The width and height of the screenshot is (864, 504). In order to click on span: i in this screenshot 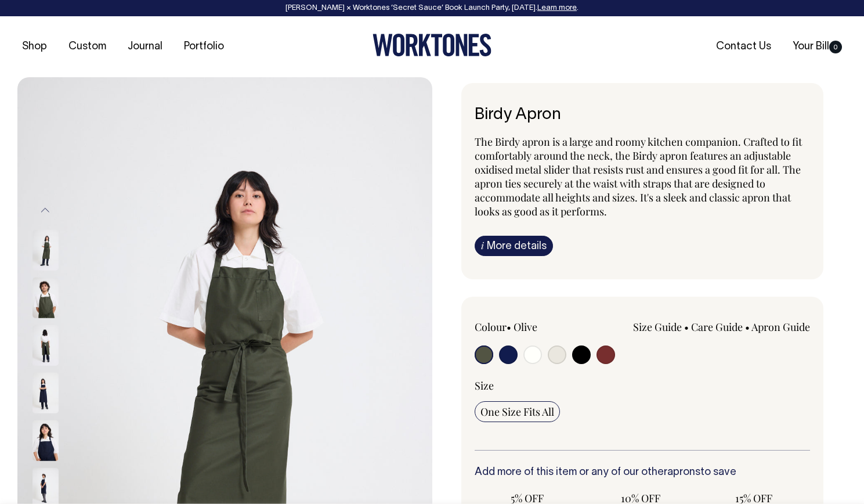, I will do `click(482, 245)`.